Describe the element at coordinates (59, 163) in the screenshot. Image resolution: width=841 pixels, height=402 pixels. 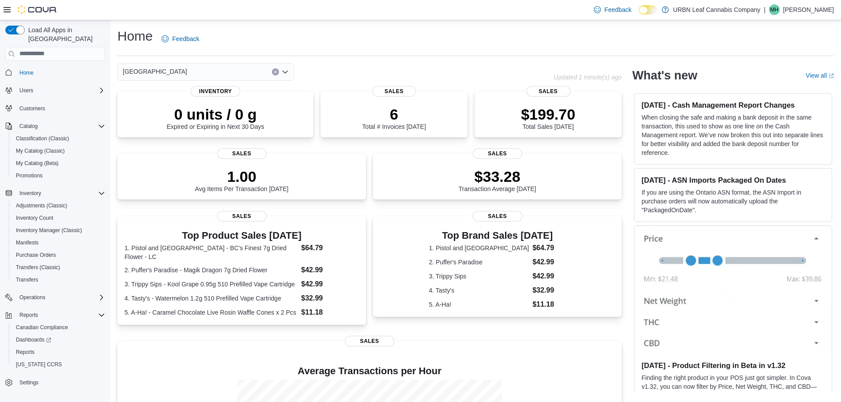
I see `button: My Catalog (Beta)` at that location.